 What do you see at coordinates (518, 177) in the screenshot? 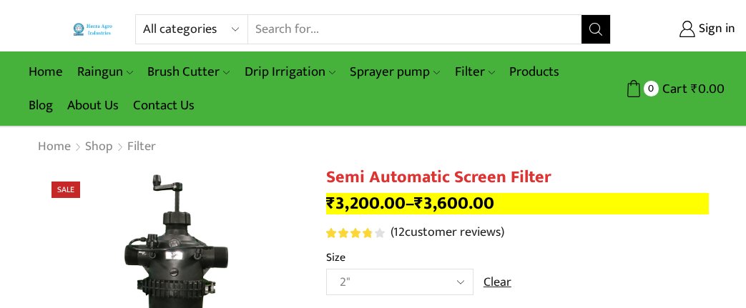
I see `h1: Semi Automatic Screen Filter` at bounding box center [518, 177].